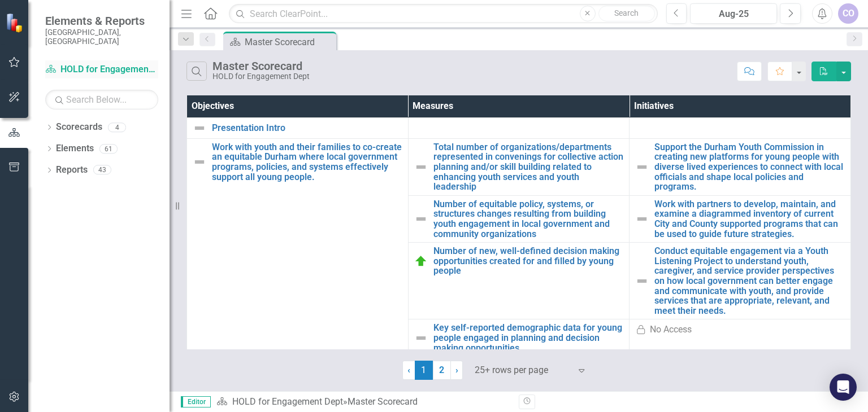  What do you see at coordinates (749, 167) in the screenshot?
I see `a: Support the Durham Youth Commission in creating new platforms for young people with diverse lived...` at bounding box center [749, 167].